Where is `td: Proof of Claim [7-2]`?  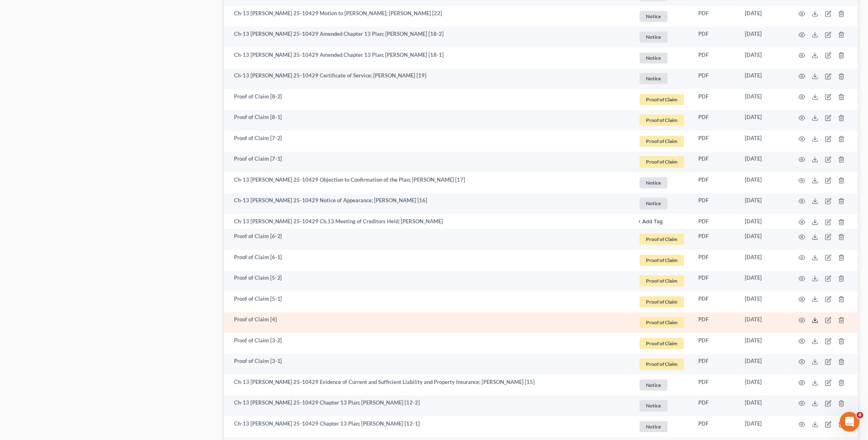 td: Proof of Claim [7-2] is located at coordinates (428, 141).